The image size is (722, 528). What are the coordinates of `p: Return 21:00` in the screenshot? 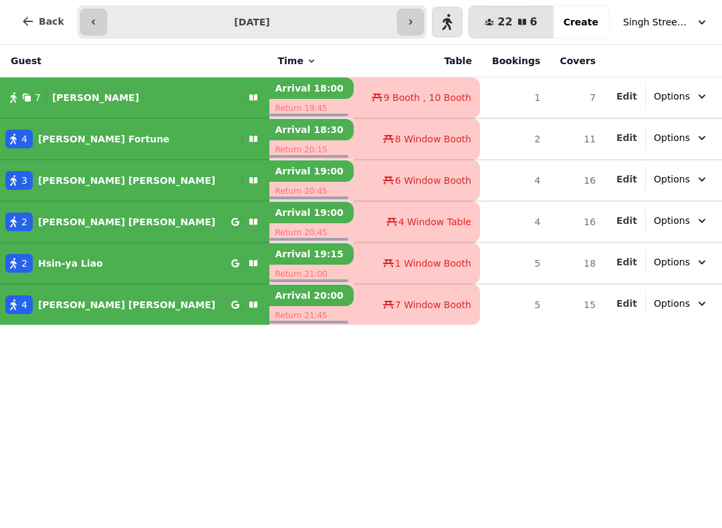 It's located at (311, 274).